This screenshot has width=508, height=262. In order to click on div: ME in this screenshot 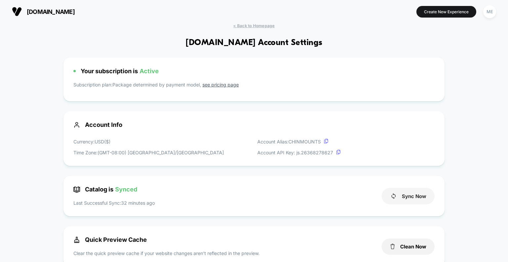, I will do `click(489, 12)`.